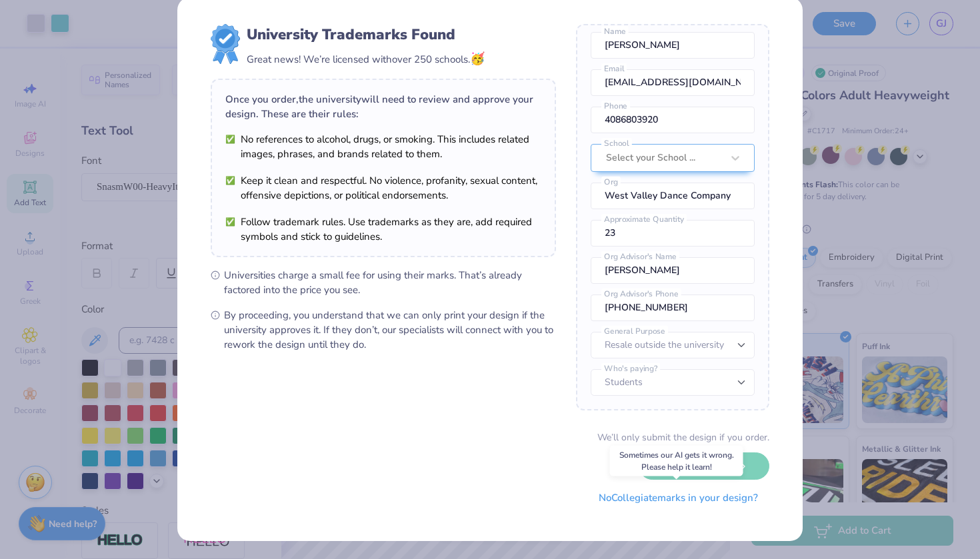 This screenshot has width=980, height=559. What do you see at coordinates (383, 107) in the screenshot?
I see `div: Once you order, the university will need to review and approve your design. These are their rules:` at bounding box center [383, 107].